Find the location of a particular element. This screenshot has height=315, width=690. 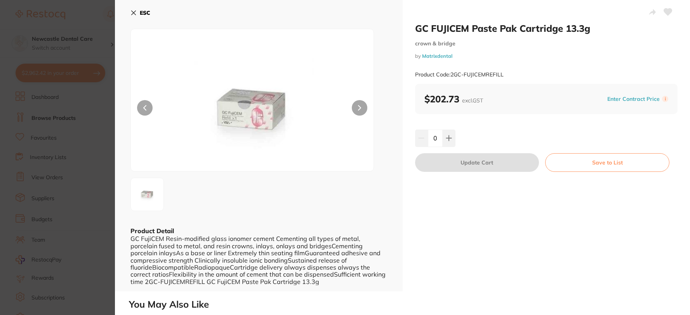

small: crown & bridge is located at coordinates (547, 44).